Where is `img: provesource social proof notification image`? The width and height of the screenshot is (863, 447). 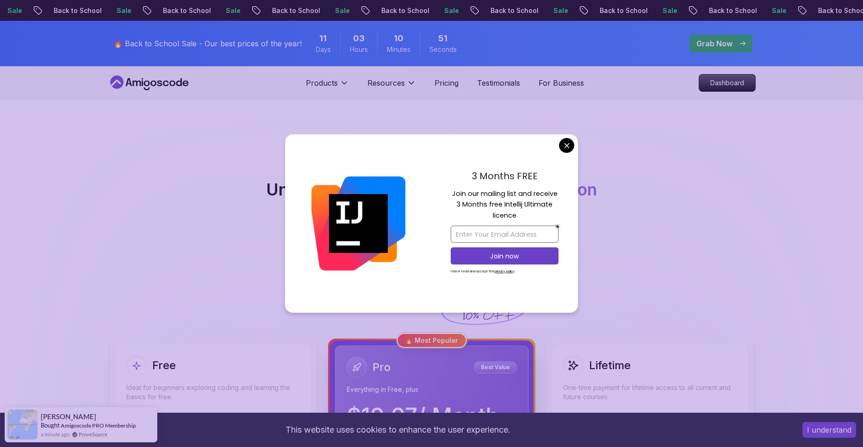 img: provesource social proof notification image is located at coordinates (22, 424).